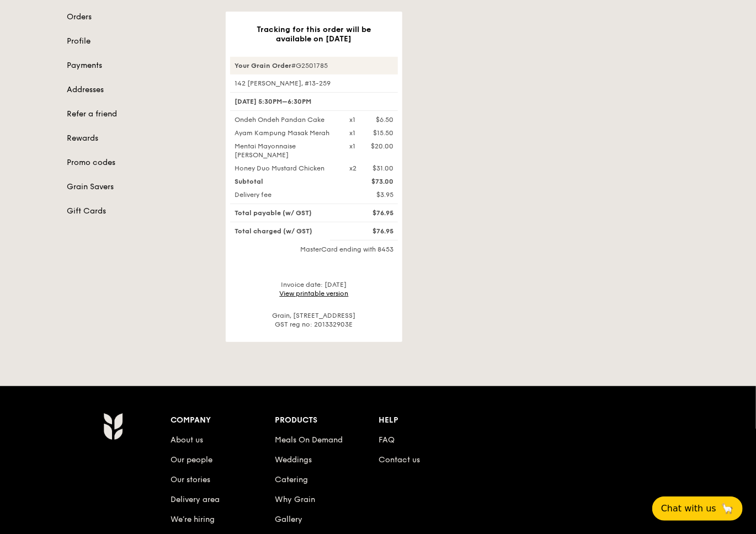  Describe the element at coordinates (295, 499) in the screenshot. I see `a: Why Grain` at that location.